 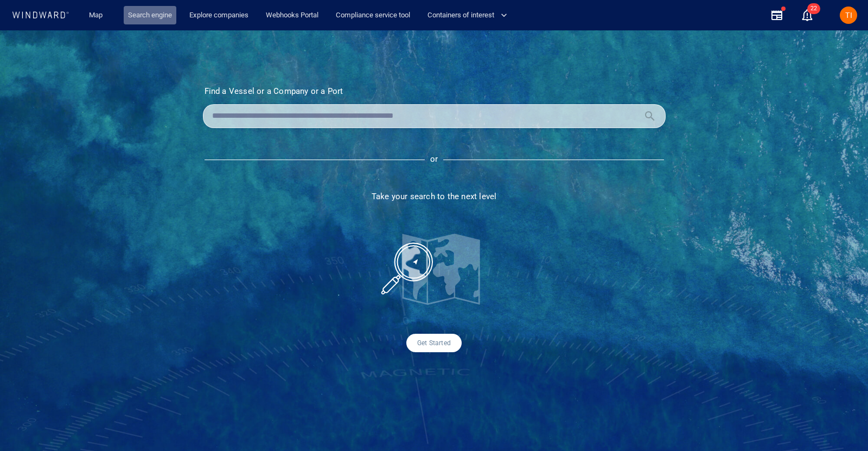 I want to click on span: Containers of interest, so click(x=467, y=15).